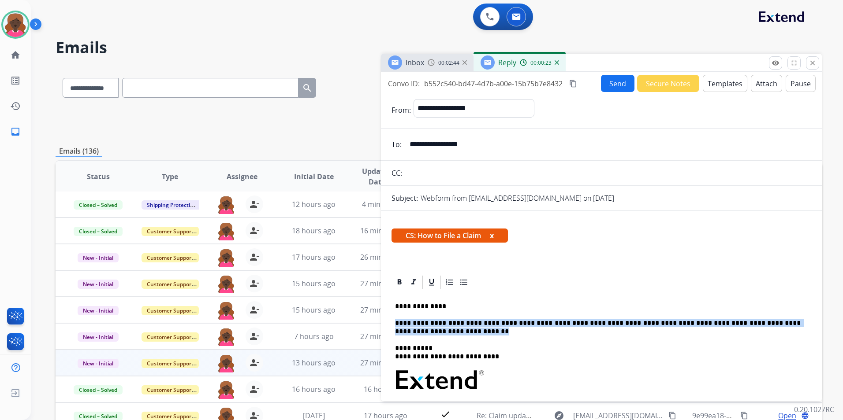 This screenshot has width=843, height=420. Describe the element at coordinates (775, 63) in the screenshot. I see `mat-icon: remove_red_eye` at that location.